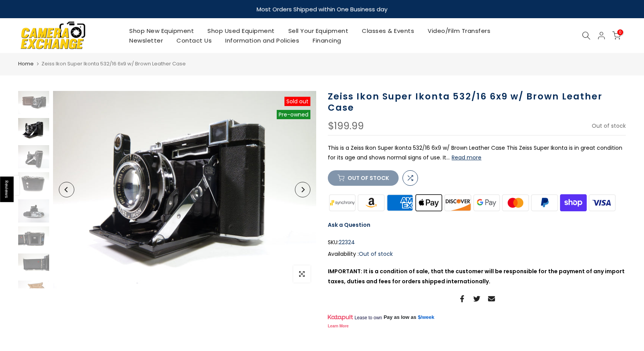  I want to click on a: Ask a Question, so click(349, 225).